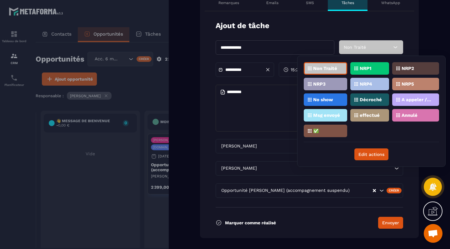  I want to click on p: NRP4, so click(366, 84).